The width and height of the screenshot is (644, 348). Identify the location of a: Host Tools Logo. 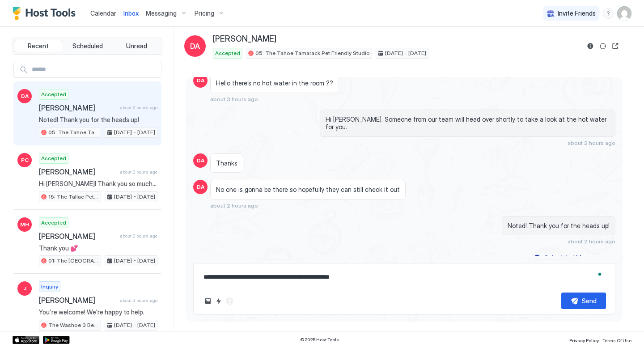
(46, 13).